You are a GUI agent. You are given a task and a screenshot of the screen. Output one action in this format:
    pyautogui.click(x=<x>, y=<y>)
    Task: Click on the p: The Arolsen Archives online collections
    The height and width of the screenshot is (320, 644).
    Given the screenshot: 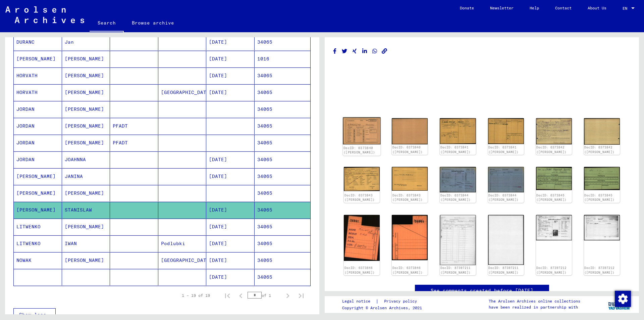 What is the action you would take?
    pyautogui.click(x=535, y=302)
    